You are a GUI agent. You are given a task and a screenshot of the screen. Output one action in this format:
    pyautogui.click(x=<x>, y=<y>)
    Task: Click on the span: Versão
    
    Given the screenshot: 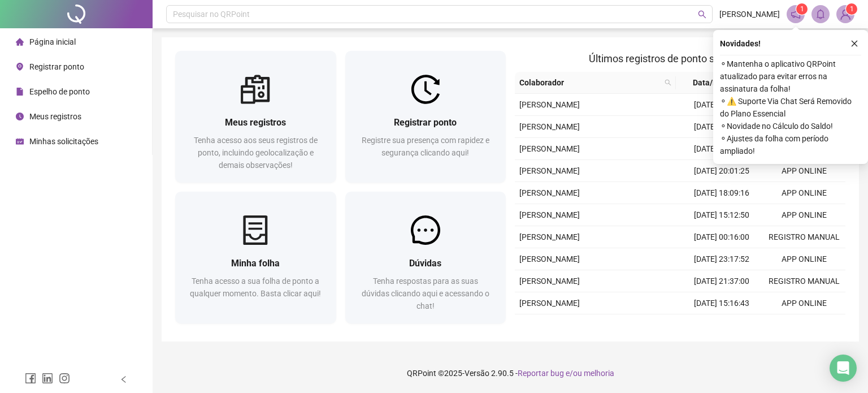 What is the action you would take?
    pyautogui.click(x=477, y=373)
    